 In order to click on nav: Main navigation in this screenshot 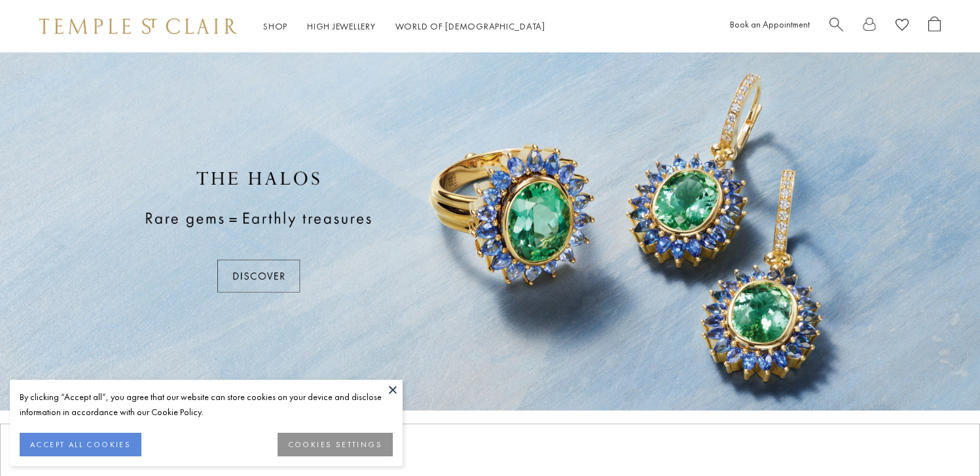, I will do `click(404, 26)`.